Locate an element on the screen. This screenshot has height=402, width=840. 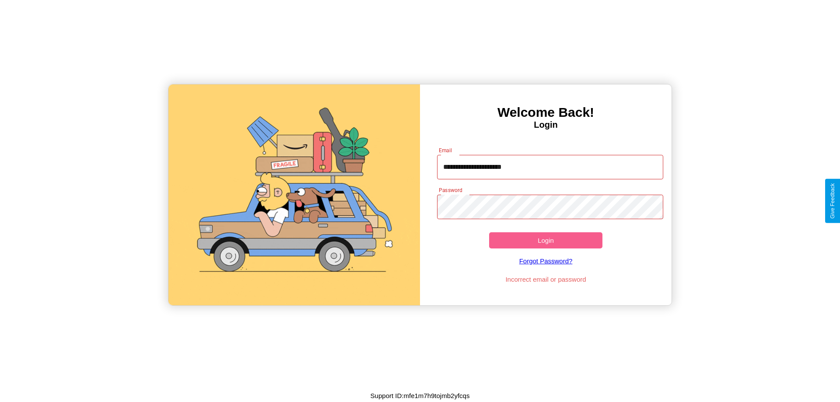
a: Forgot Password? is located at coordinates (546, 261).